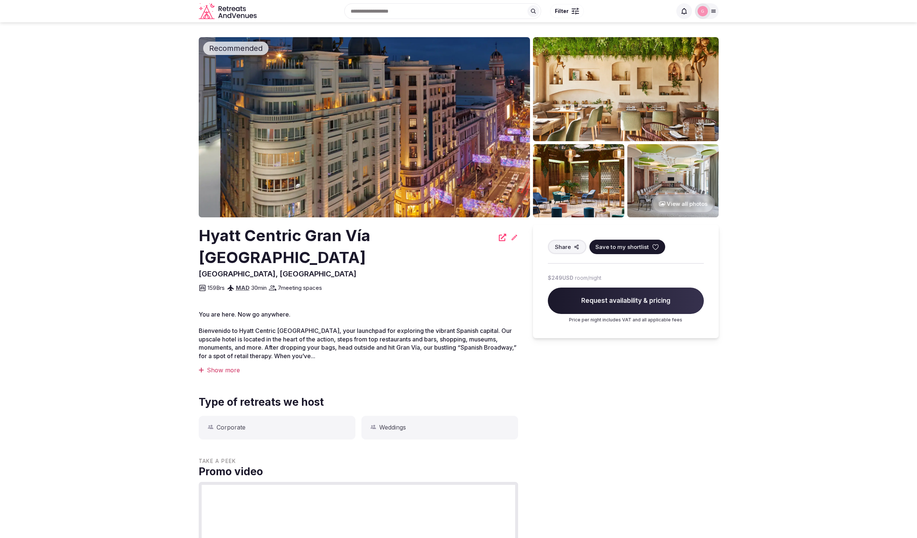 This screenshot has width=917, height=538. What do you see at coordinates (236, 48) in the screenshot?
I see `div: Recommended` at bounding box center [236, 48].